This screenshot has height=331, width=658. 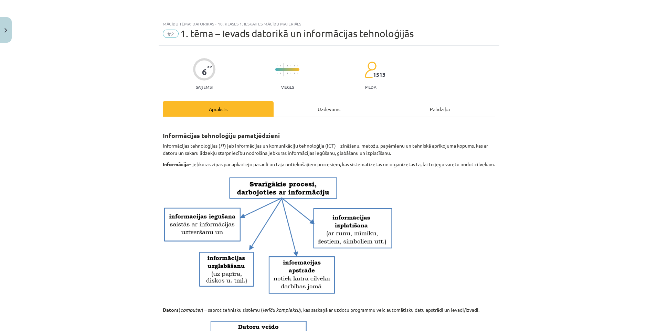 I want to click on p: pilda, so click(x=370, y=87).